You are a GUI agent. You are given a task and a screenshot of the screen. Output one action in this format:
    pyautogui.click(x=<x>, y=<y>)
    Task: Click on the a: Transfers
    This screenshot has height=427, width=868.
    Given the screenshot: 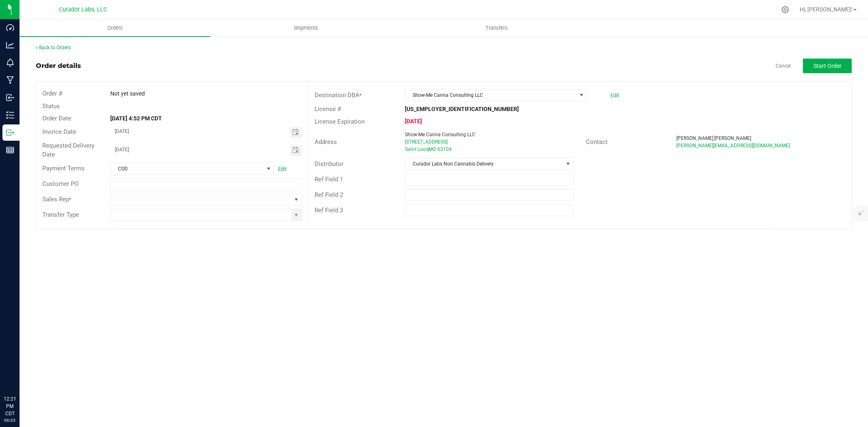 What is the action you would take?
    pyautogui.click(x=497, y=28)
    